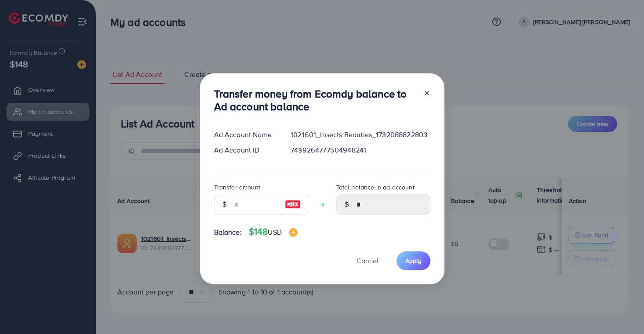  What do you see at coordinates (245, 150) in the screenshot?
I see `div: Ad Account ID` at bounding box center [245, 150].